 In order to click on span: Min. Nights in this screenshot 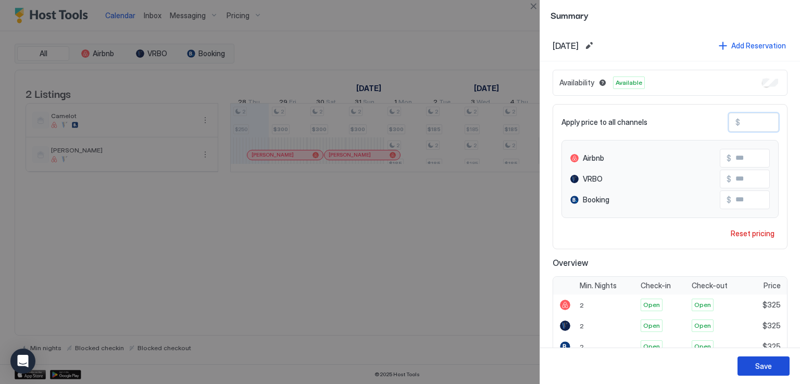, I will do `click(598, 286)`.